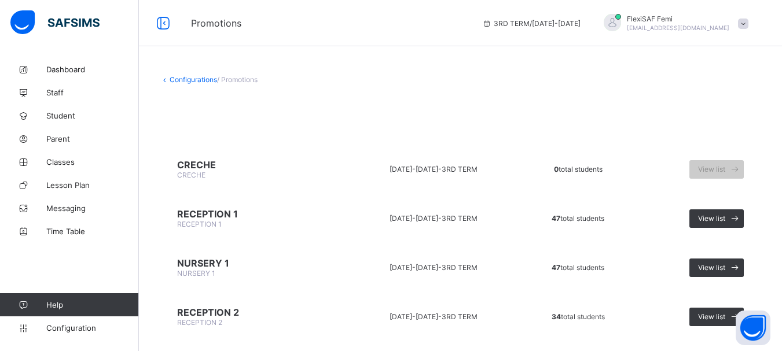 This screenshot has height=351, width=782. I want to click on span: session/term information, so click(531, 23).